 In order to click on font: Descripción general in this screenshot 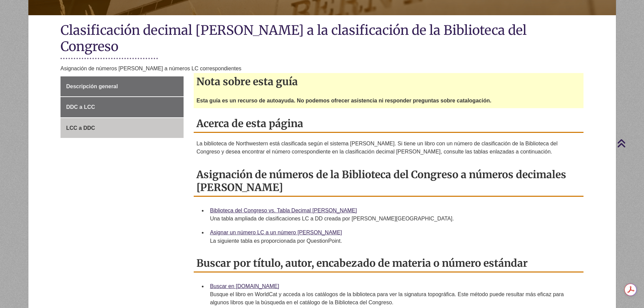, I will do `click(92, 86)`.